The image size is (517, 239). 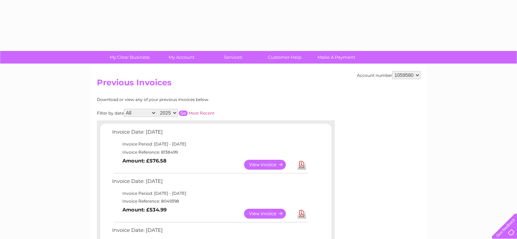 What do you see at coordinates (259, 84) in the screenshot?
I see `h2: Previous Invoices` at bounding box center [259, 84].